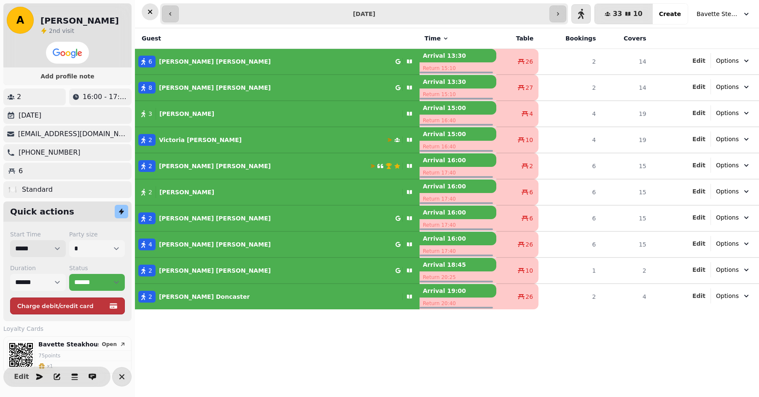 Image resolution: width=759 pixels, height=397 pixels. Describe the element at coordinates (62, 306) in the screenshot. I see `span: Charge debit/credit card` at that location.